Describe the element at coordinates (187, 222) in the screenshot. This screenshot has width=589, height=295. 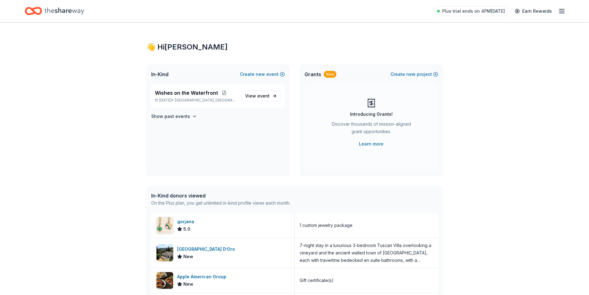
I see `div: gorjana` at that location.